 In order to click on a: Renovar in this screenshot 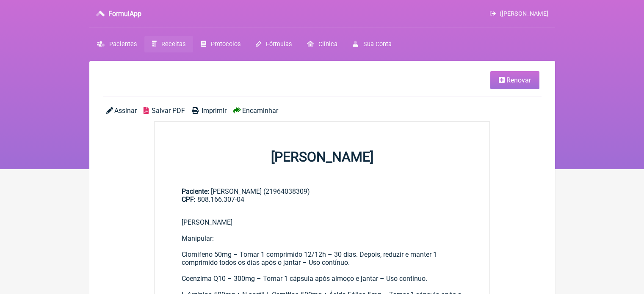, I will do `click(515, 80)`.